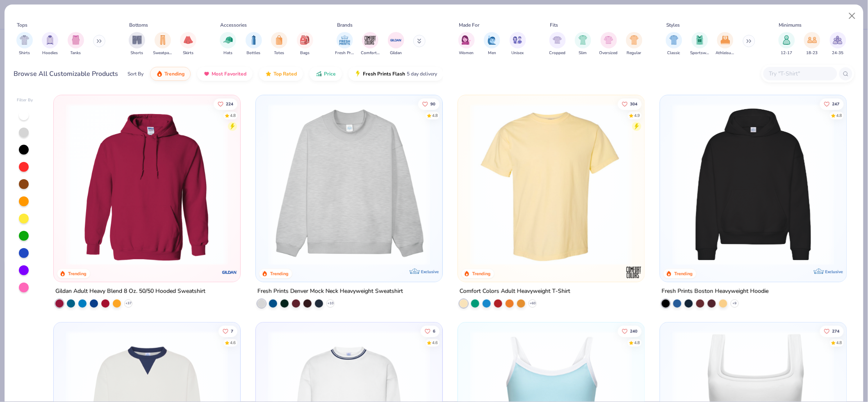 This screenshot has height=402, width=868. I want to click on div: filter for Bags, so click(305, 44).